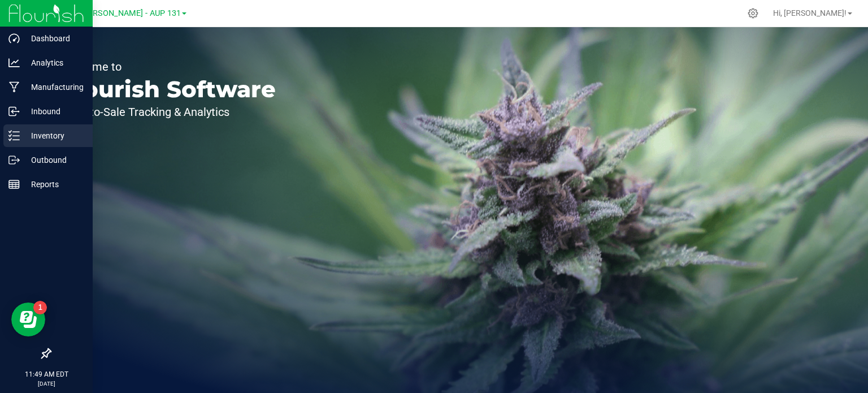 Image resolution: width=868 pixels, height=393 pixels. I want to click on p: Outbound, so click(54, 160).